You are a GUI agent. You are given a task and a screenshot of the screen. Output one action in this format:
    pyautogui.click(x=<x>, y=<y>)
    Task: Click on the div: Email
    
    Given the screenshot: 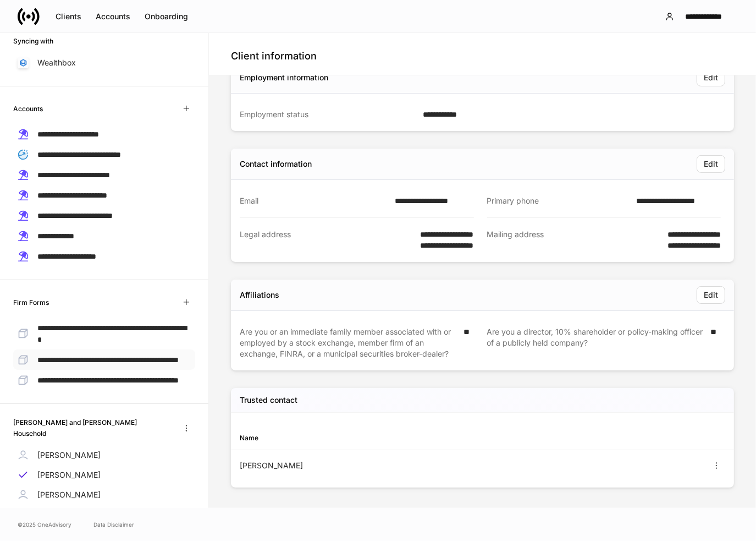 What is the action you would take?
    pyautogui.click(x=314, y=201)
    